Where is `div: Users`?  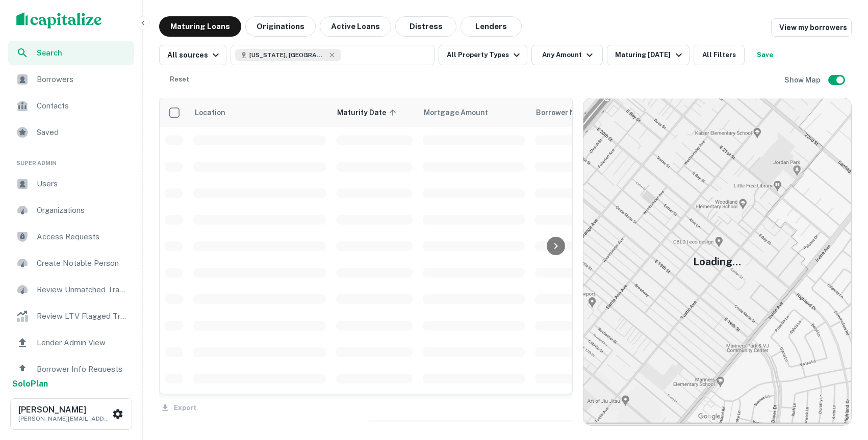
div: Users is located at coordinates (71, 184).